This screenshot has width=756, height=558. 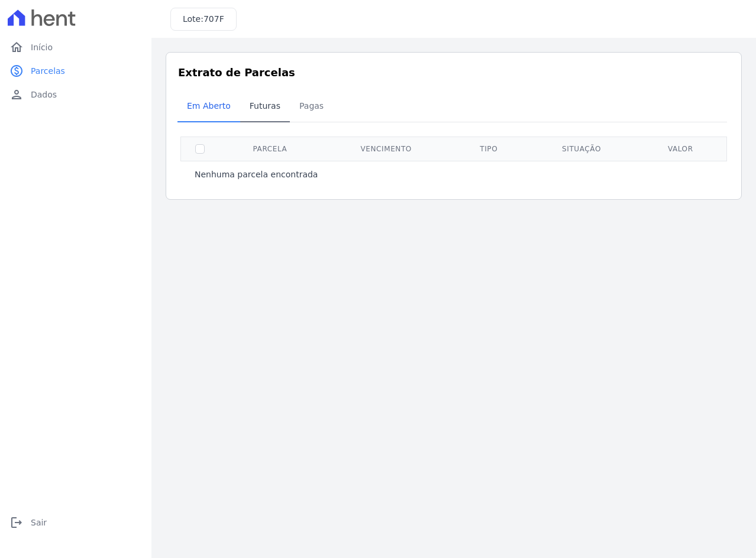 I want to click on th: Tipo, so click(x=488, y=148).